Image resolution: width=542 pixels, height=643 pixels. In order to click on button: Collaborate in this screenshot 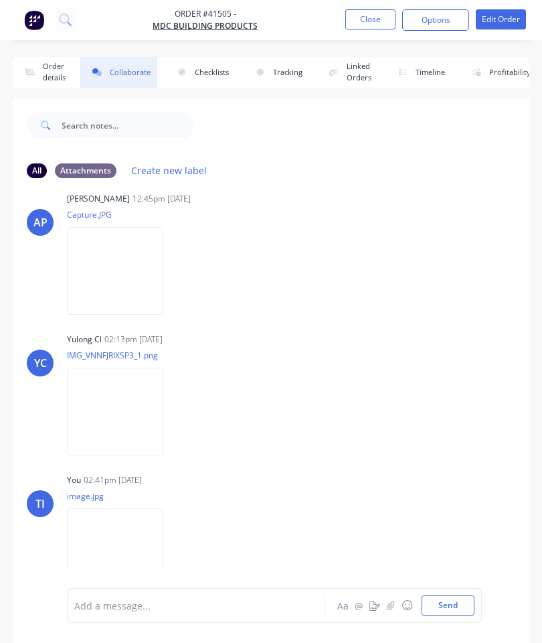, I will do `click(118, 72)`.